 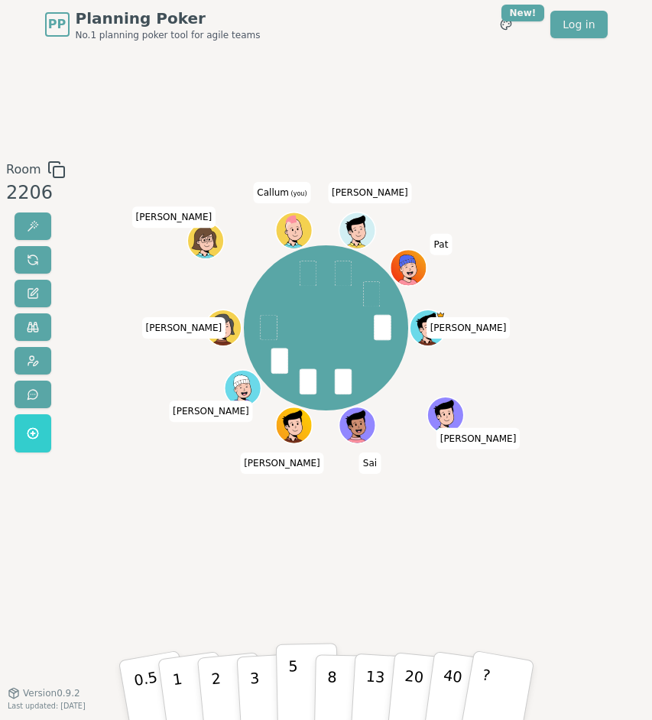 I want to click on button: Change name, so click(x=33, y=293).